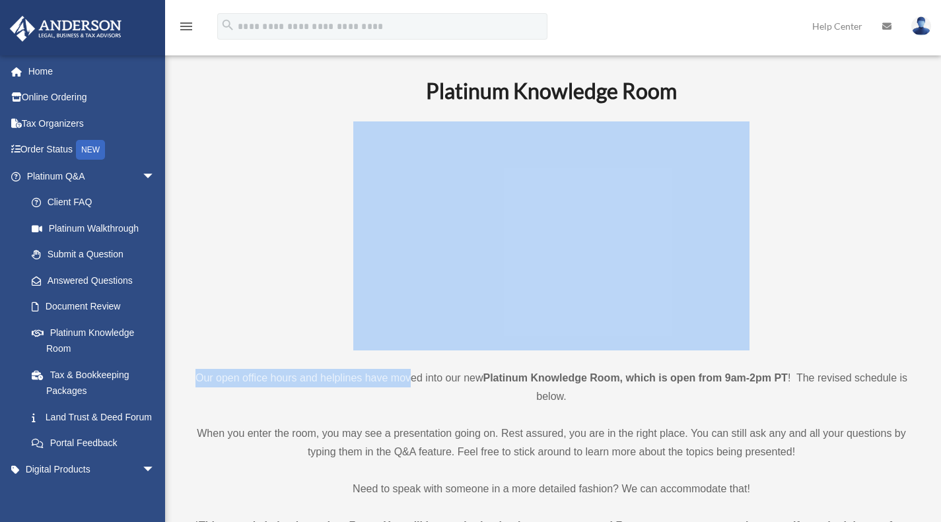  What do you see at coordinates (65, 28) in the screenshot?
I see `img: Anderson Advisors Platinum Portal` at bounding box center [65, 28].